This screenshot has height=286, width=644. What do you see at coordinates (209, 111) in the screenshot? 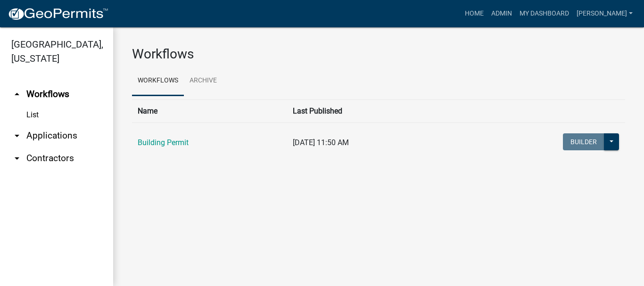
I see `th: Name` at bounding box center [209, 111].